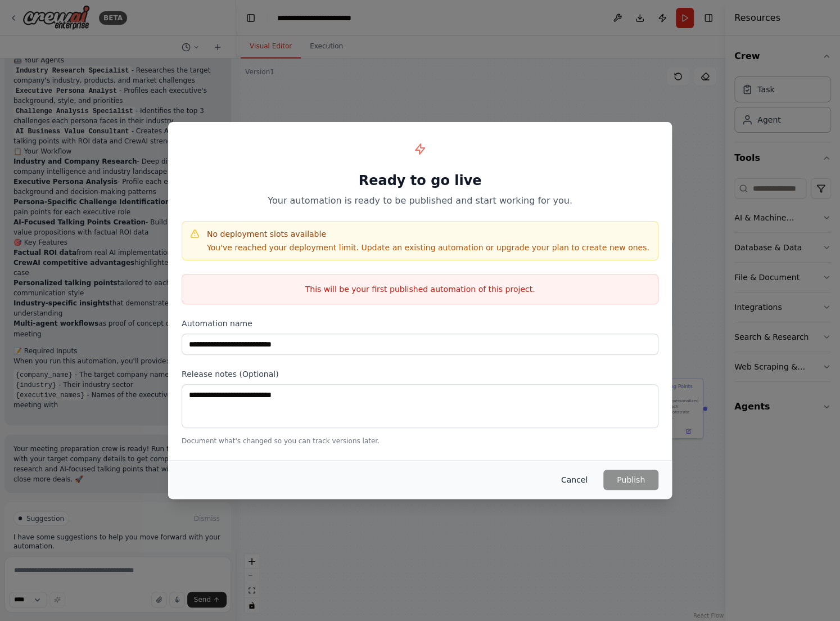 The width and height of the screenshot is (840, 621). Describe the element at coordinates (428, 234) in the screenshot. I see `h4: No deployment slots available` at that location.